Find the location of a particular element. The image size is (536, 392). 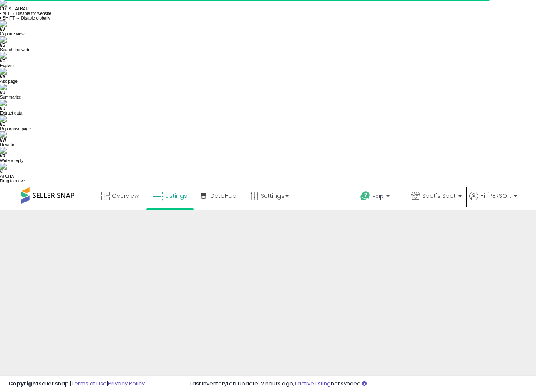

span: Listings is located at coordinates (177, 196).